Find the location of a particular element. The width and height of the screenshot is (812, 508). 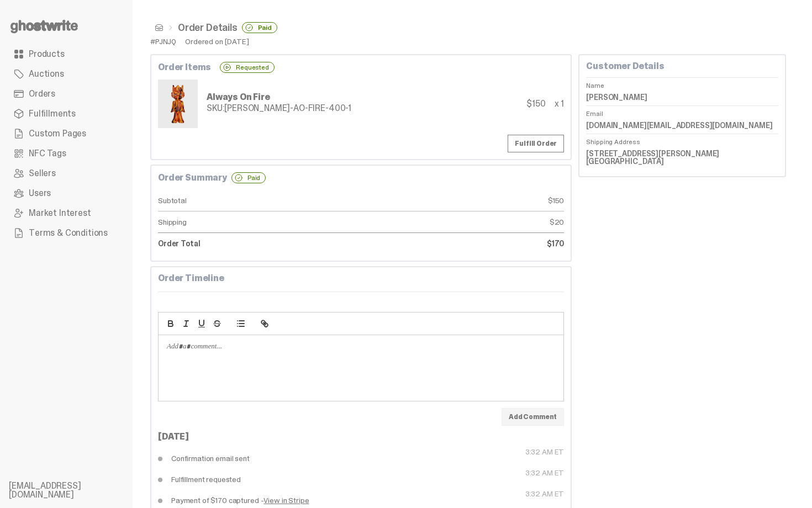

dt: Shipping is located at coordinates (260, 222).